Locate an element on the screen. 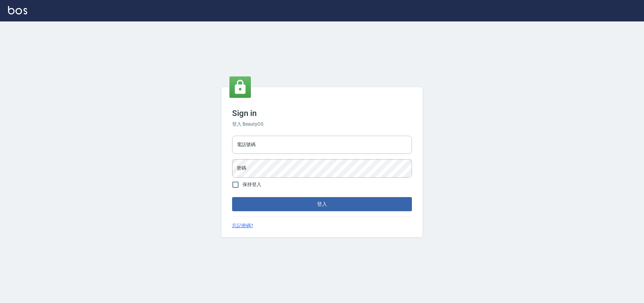 The width and height of the screenshot is (644, 303). img: Logo is located at coordinates (18, 10).